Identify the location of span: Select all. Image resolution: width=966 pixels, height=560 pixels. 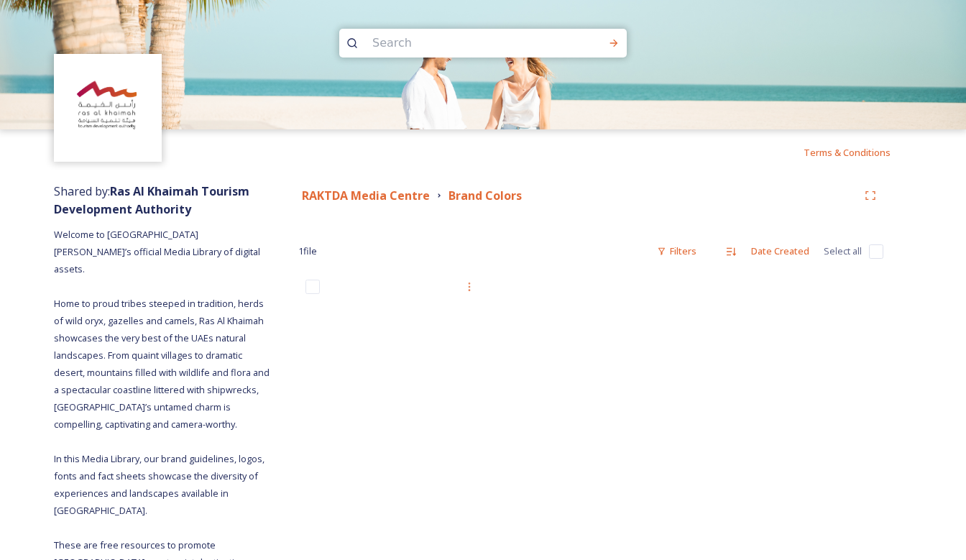
(842, 251).